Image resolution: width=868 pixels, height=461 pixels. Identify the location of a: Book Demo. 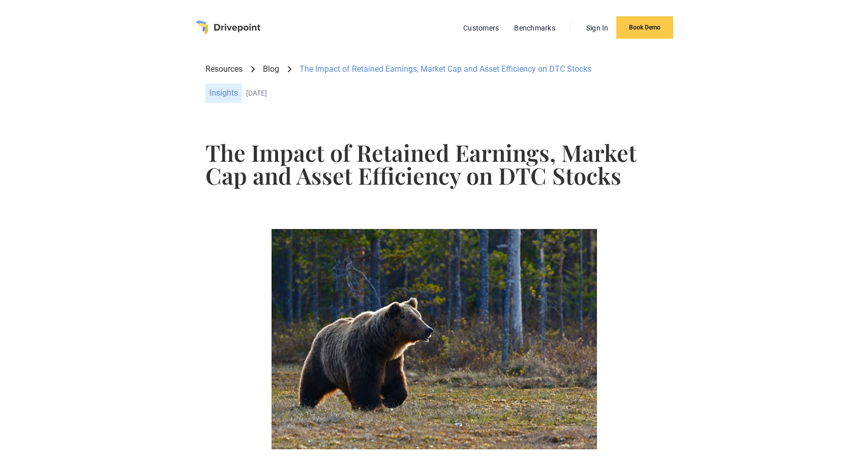
(645, 27).